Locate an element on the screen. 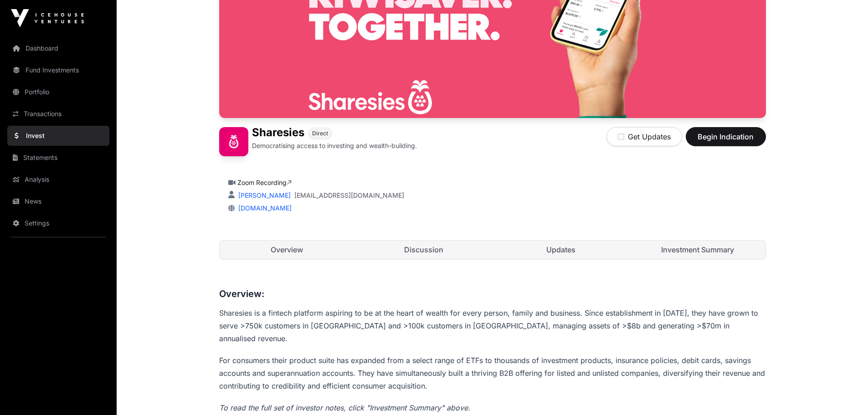  a: Begin Indication is located at coordinates (726, 141).